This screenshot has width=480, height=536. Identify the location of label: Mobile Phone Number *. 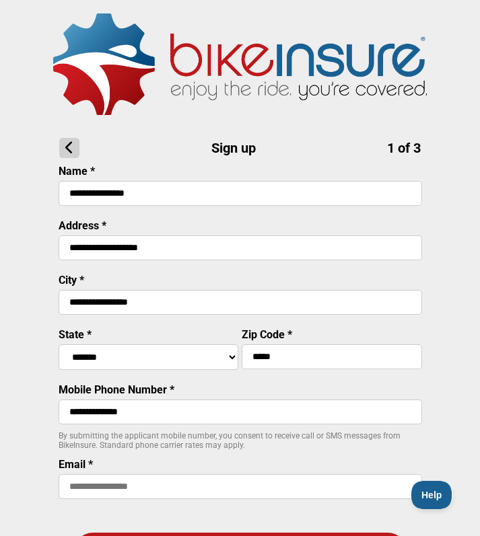
(116, 389).